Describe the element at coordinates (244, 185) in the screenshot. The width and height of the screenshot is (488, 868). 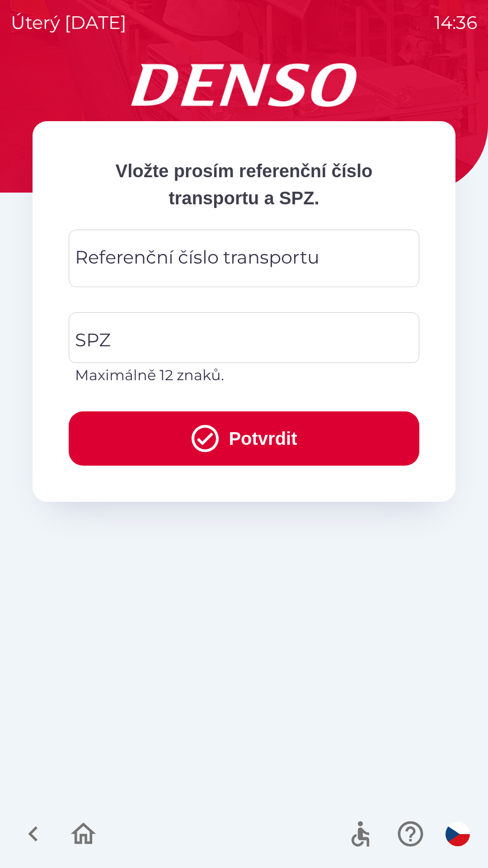
I see `p: Vložte prosím referenční číslo transportu a SPZ.` at that location.